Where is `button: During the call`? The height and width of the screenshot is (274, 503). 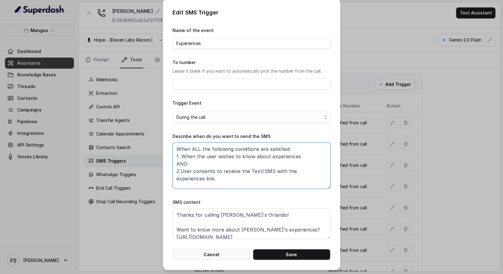
button: During the call is located at coordinates (251, 117).